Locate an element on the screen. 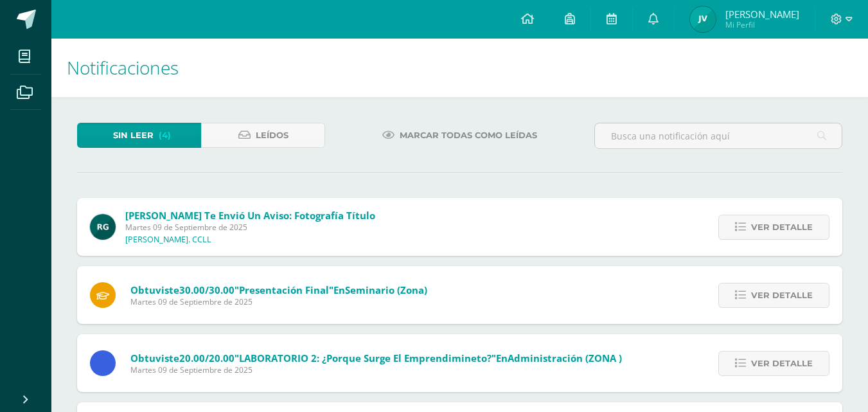  input: Busca una notificación aquí is located at coordinates (719, 135).